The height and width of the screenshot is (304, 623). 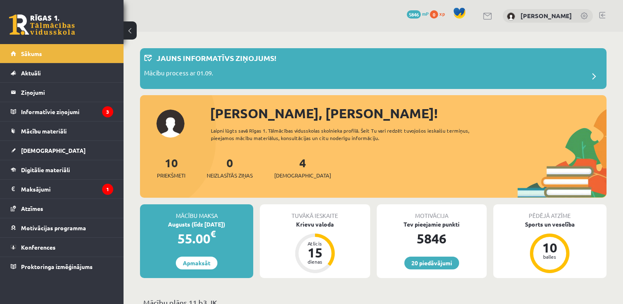 What do you see at coordinates (171, 175) in the screenshot?
I see `span: Priekšmeti` at bounding box center [171, 175].